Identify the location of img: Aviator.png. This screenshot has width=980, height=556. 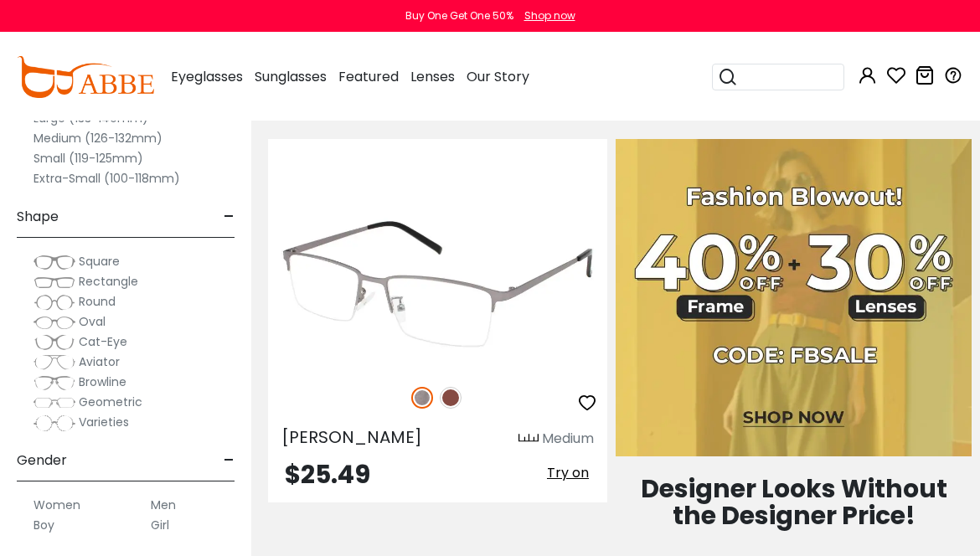
(55, 362).